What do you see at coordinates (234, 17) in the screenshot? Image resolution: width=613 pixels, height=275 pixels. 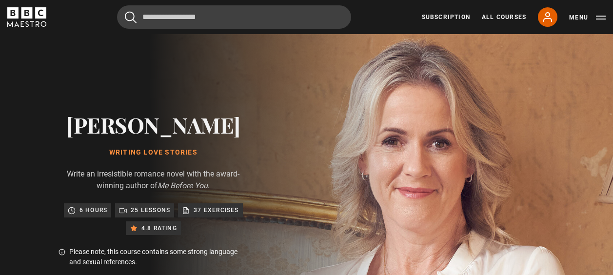 I see `input: Search` at bounding box center [234, 17].